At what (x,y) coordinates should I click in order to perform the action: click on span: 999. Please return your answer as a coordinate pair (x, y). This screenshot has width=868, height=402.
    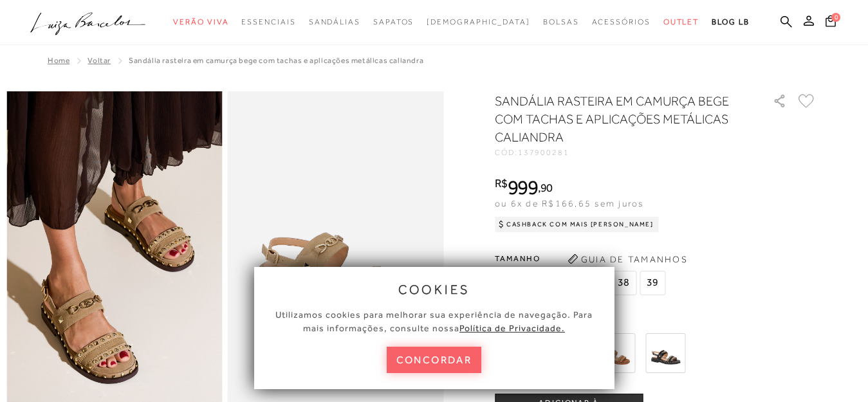
    Looking at the image, I should click on (522, 187).